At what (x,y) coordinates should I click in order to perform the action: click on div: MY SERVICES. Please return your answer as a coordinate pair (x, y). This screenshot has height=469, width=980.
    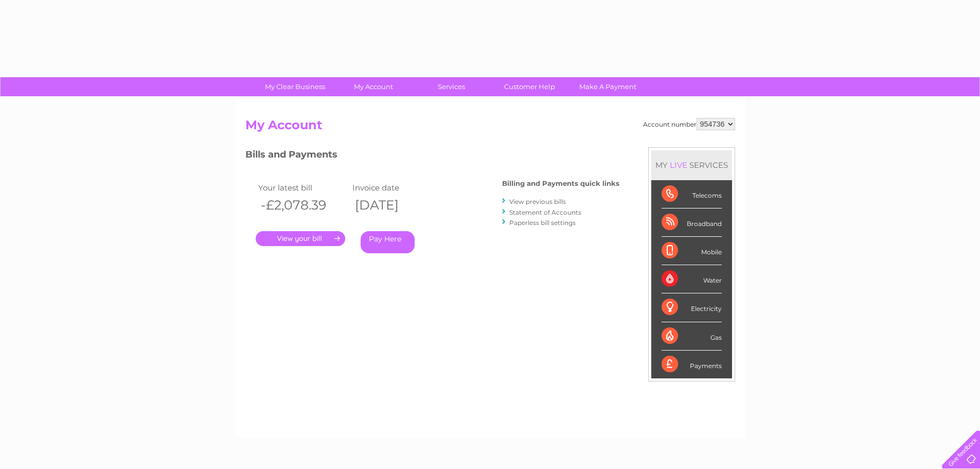
    Looking at the image, I should click on (692, 164).